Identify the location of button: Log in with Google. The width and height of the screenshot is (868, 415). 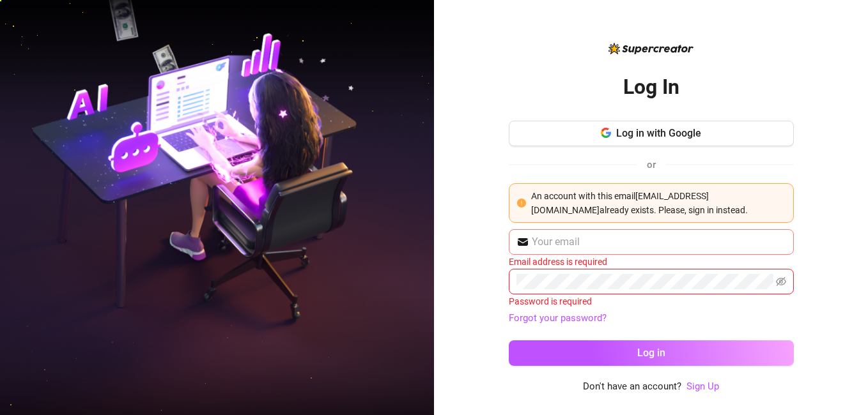
(651, 133).